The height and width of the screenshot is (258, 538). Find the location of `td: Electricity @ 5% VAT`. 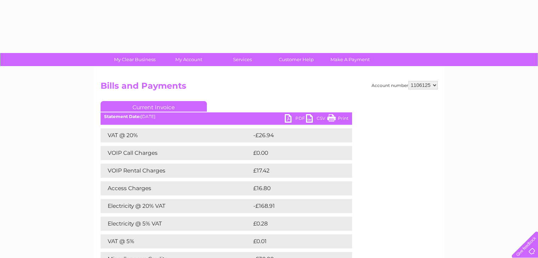

td: Electricity @ 5% VAT is located at coordinates (176, 224).